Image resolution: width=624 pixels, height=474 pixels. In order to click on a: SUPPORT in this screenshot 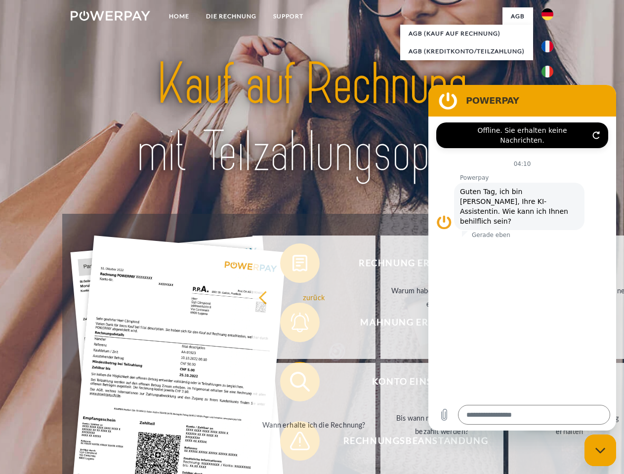, I will do `click(288, 16)`.